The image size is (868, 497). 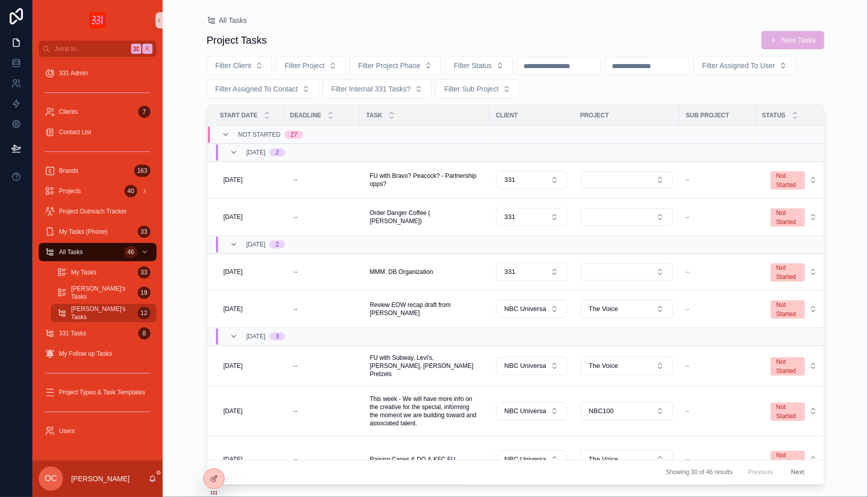 What do you see at coordinates (413, 460) in the screenshot?
I see `span: Raising Canes & DQ & KFC FU` at bounding box center [413, 460].